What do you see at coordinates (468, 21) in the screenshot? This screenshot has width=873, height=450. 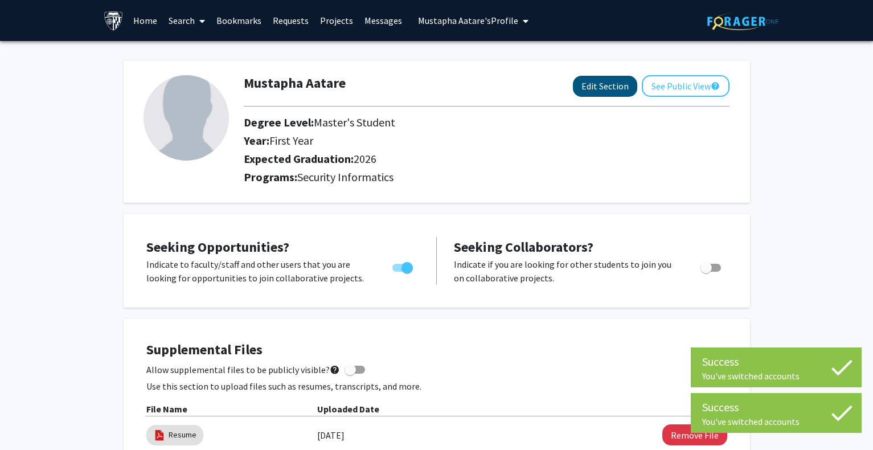 I see `span: Mustapha Aatare's Profile` at bounding box center [468, 21].